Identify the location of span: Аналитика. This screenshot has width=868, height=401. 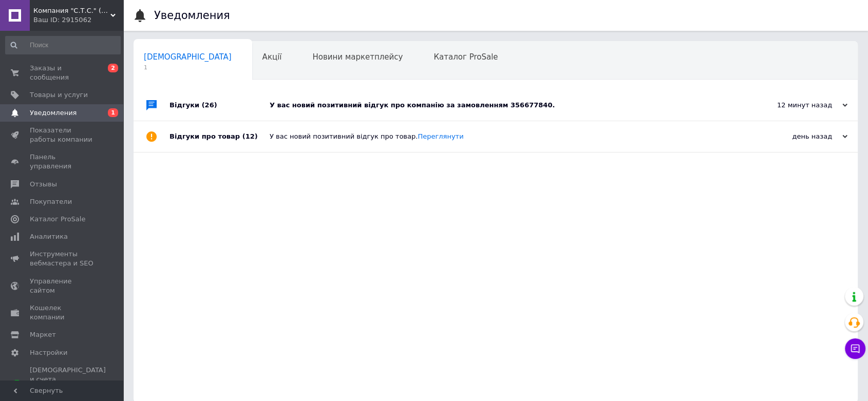
(49, 237).